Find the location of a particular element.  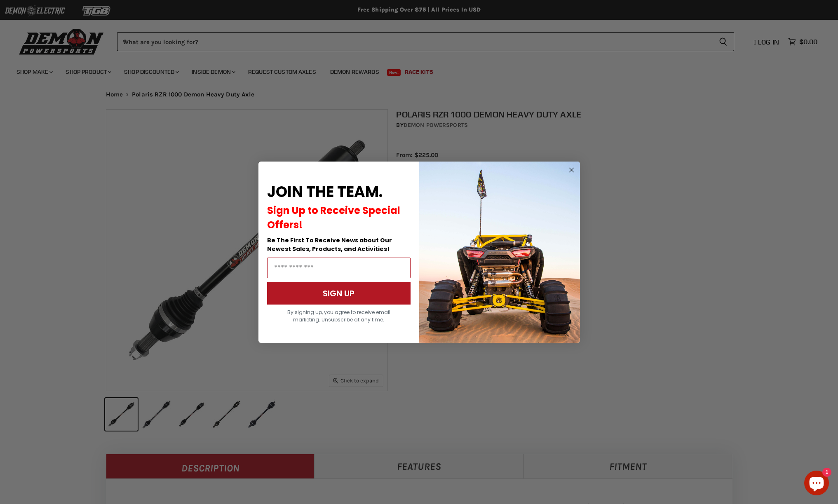

span: Be The First To Receive News about Our Newest Sales, Products, and Activities! is located at coordinates (330, 244).